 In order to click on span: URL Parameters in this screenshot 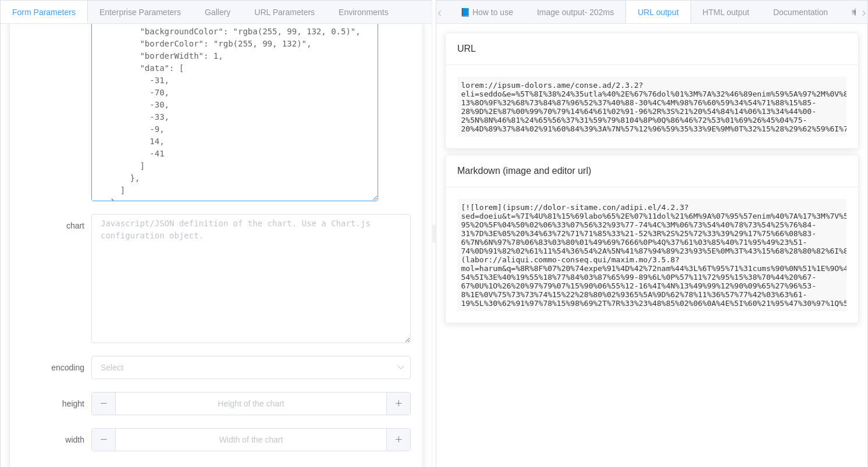, I will do `click(285, 12)`.